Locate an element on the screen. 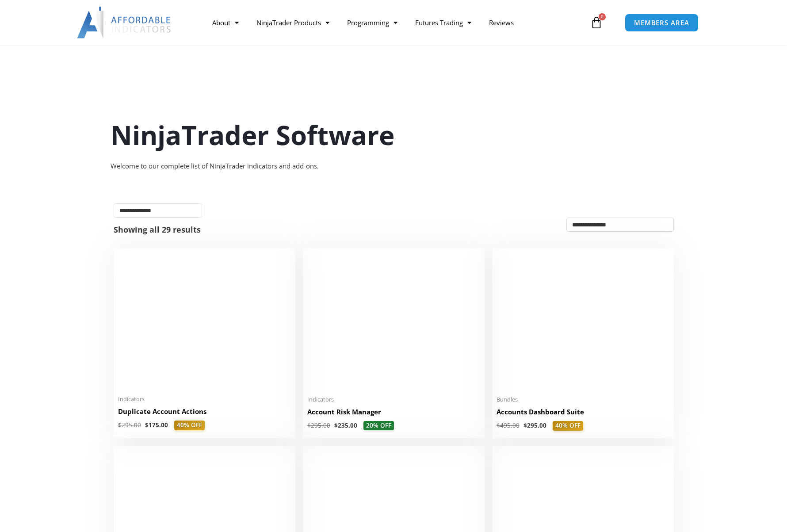 The width and height of the screenshot is (787, 532). a: Reviews is located at coordinates (502, 23).